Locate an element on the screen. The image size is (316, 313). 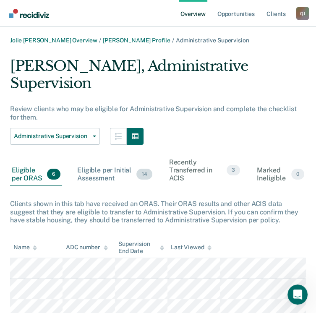
span: 3 is located at coordinates (234, 171).